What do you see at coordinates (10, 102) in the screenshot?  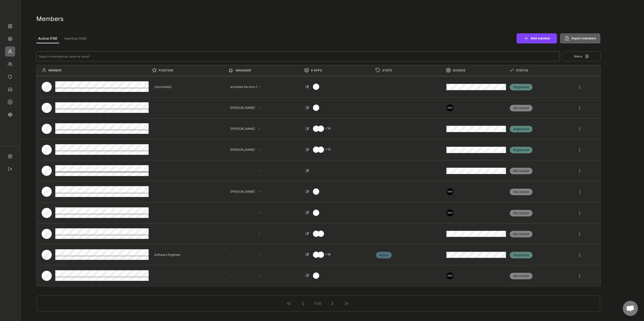 I see `div: Workflows` at bounding box center [10, 102].